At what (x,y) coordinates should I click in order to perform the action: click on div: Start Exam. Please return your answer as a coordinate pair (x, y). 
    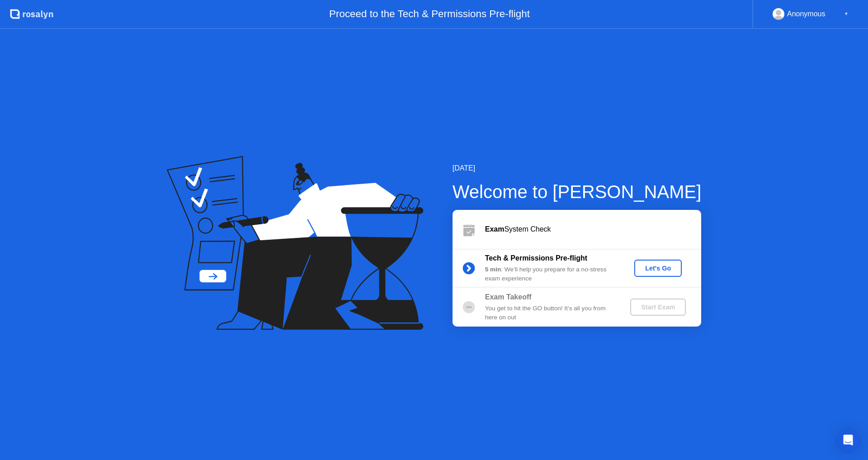
    Looking at the image, I should click on (658, 307).